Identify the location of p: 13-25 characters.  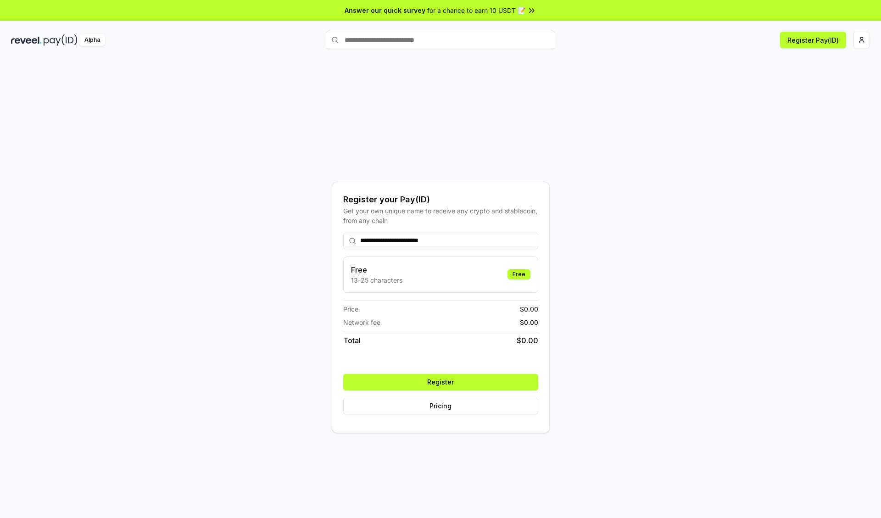
(377, 280).